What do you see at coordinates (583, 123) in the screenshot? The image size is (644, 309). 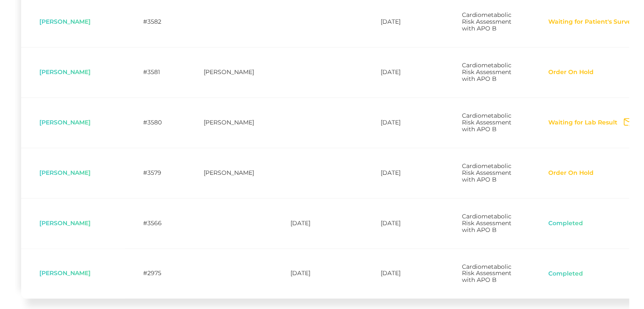 I see `button: Waiting for Lab Result` at bounding box center [583, 123].